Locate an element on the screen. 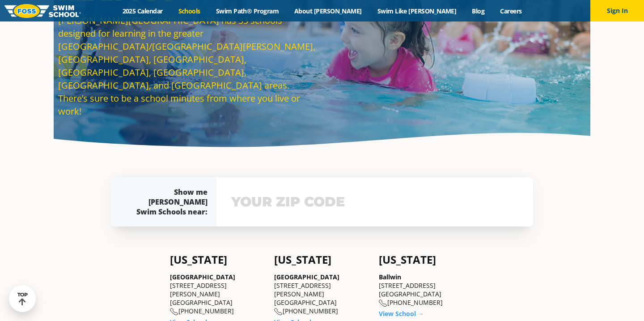 This screenshot has width=644, height=321. a: Blog is located at coordinates (478, 11).